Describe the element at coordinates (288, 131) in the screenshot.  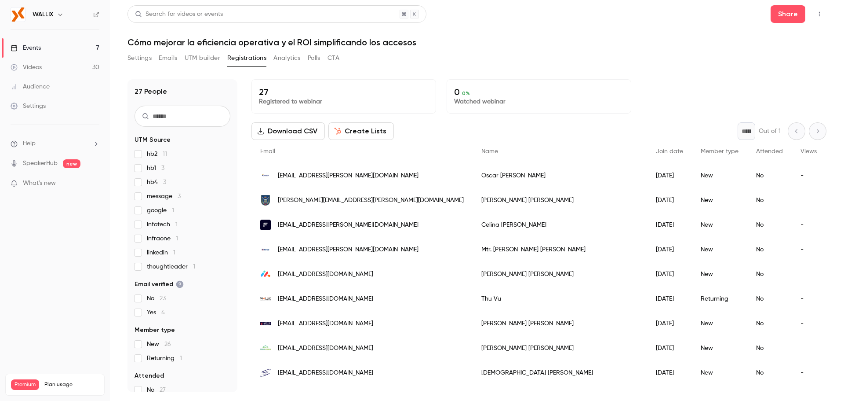
I see `button: Download CSV` at that location.